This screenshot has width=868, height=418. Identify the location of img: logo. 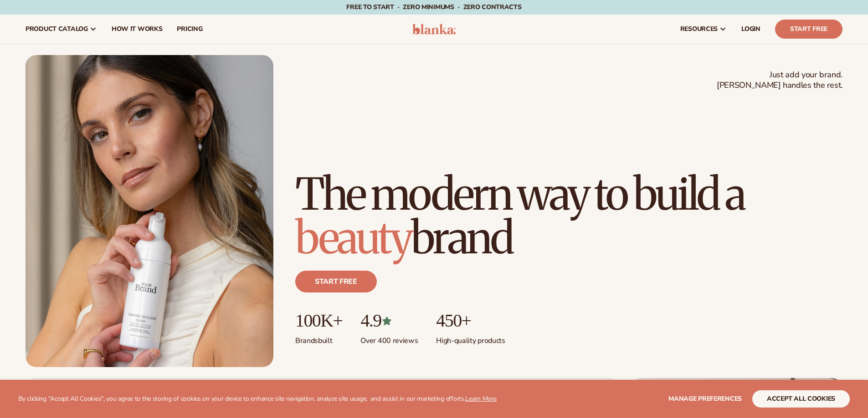
(434, 29).